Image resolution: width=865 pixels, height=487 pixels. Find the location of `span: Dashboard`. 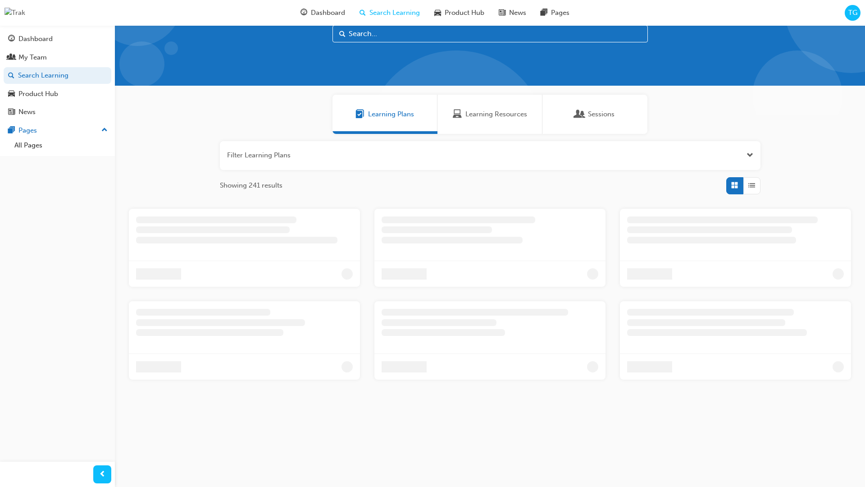

span: Dashboard is located at coordinates (328, 13).